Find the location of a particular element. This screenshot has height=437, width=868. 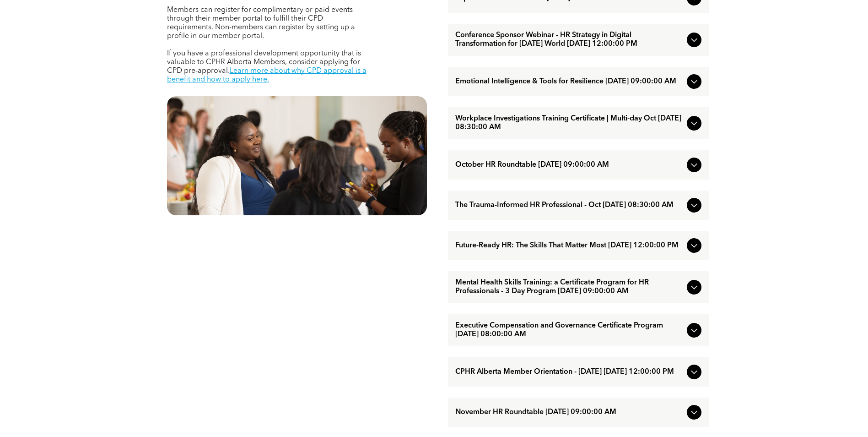

a: Learn more about why CPD approval is a benefit and how to apply here. is located at coordinates (267, 75).